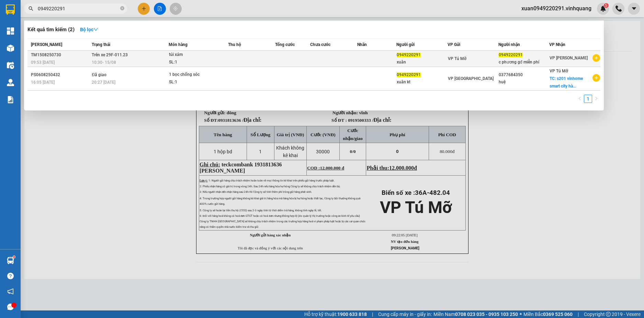 The height and width of the screenshot is (318, 644). What do you see at coordinates (596, 99) in the screenshot?
I see `li: Next Page` at bounding box center [596, 99].